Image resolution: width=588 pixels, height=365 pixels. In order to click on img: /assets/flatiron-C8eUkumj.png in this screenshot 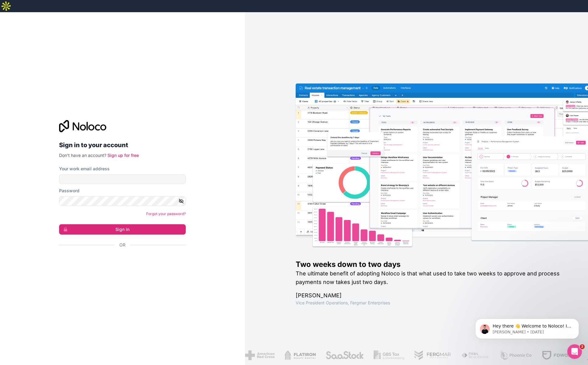, I will do `click(300, 355)`.